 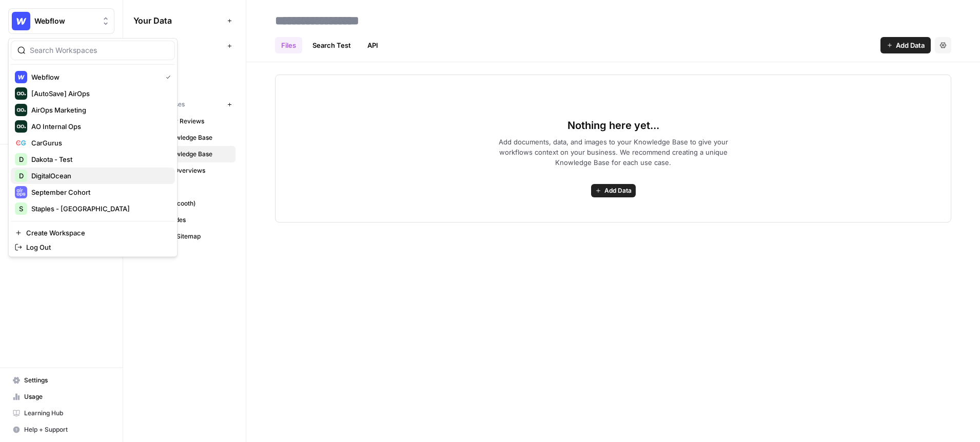 I want to click on button: Help + Support, so click(x=61, y=429).